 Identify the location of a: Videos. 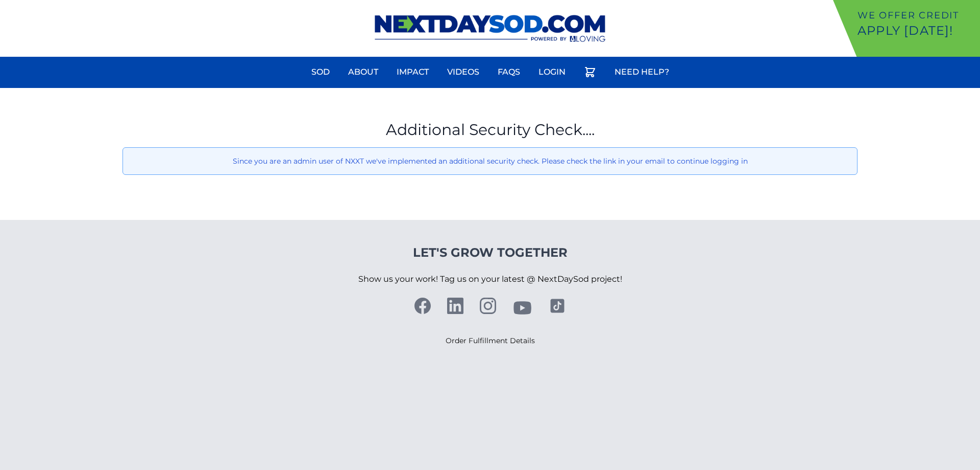
(463, 72).